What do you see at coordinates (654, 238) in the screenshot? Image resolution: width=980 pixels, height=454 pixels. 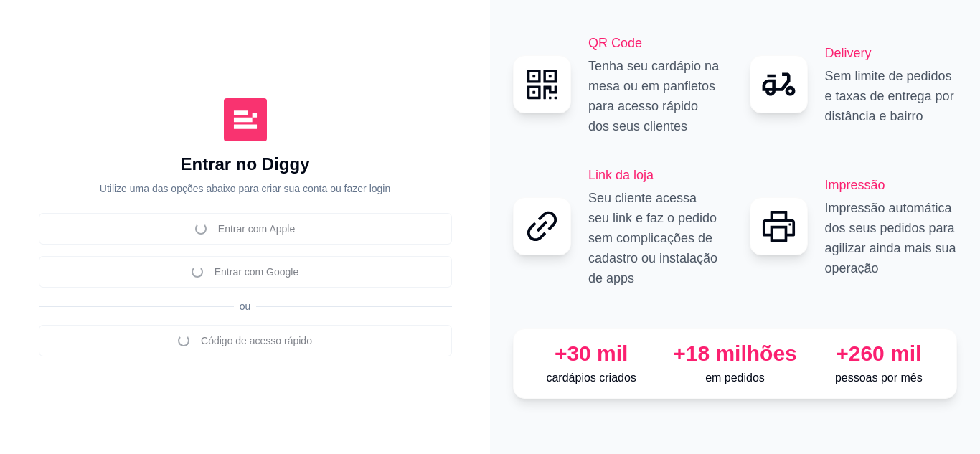 I see `p: Seu cliente acessa seu link e faz o pedido sem complicações de cadastro ou instalação de apps` at bounding box center [654, 238].